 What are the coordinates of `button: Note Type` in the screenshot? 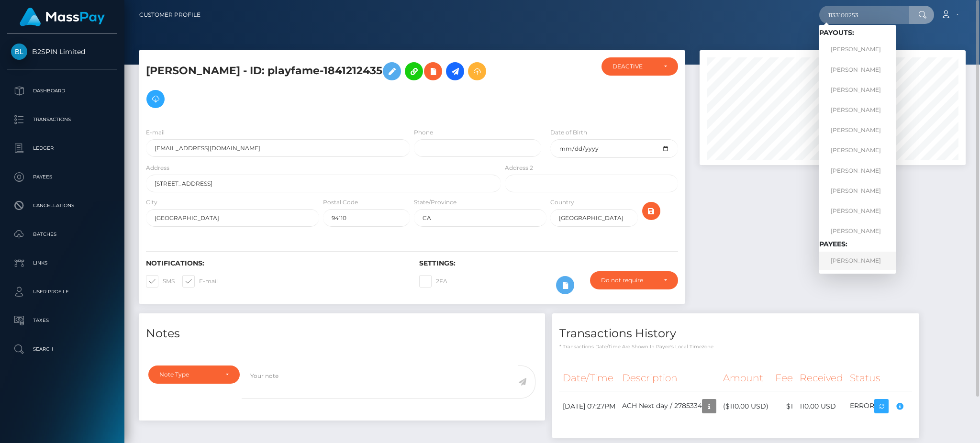 It's located at (194, 374).